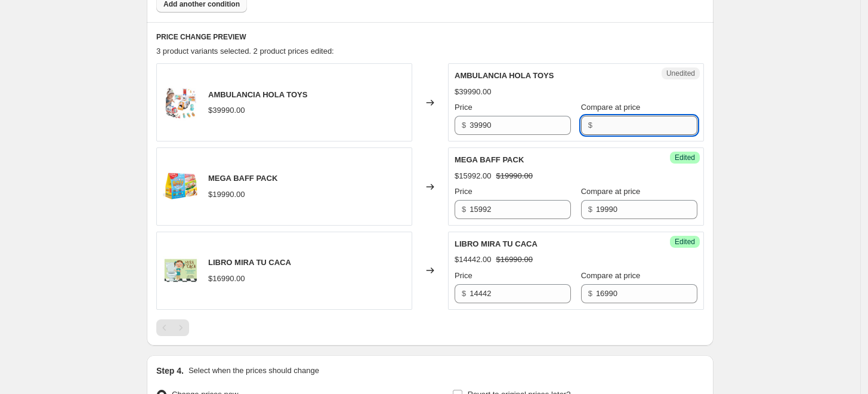 This screenshot has width=868, height=394. What do you see at coordinates (172, 327) in the screenshot?
I see `nav: Pagination` at bounding box center [172, 327].